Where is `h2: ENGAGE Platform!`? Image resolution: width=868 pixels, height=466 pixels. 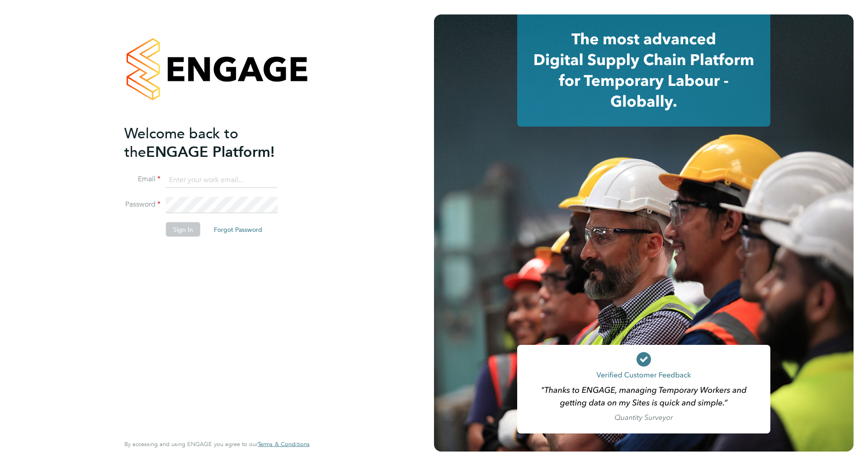 h2: ENGAGE Platform! is located at coordinates (212, 142).